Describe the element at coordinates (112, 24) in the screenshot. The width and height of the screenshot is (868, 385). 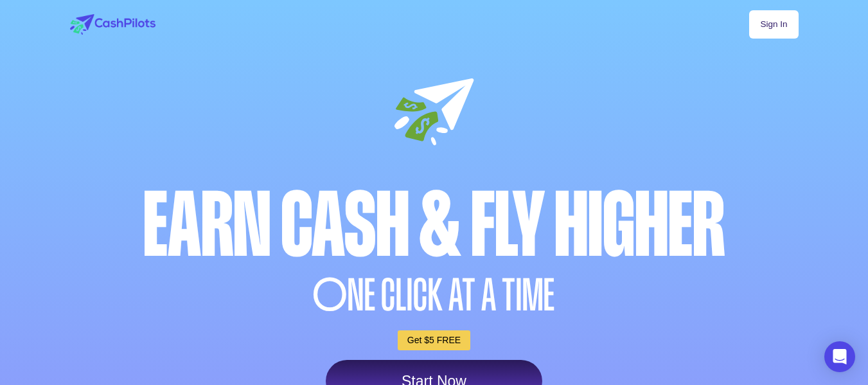
I see `img: logo` at that location.